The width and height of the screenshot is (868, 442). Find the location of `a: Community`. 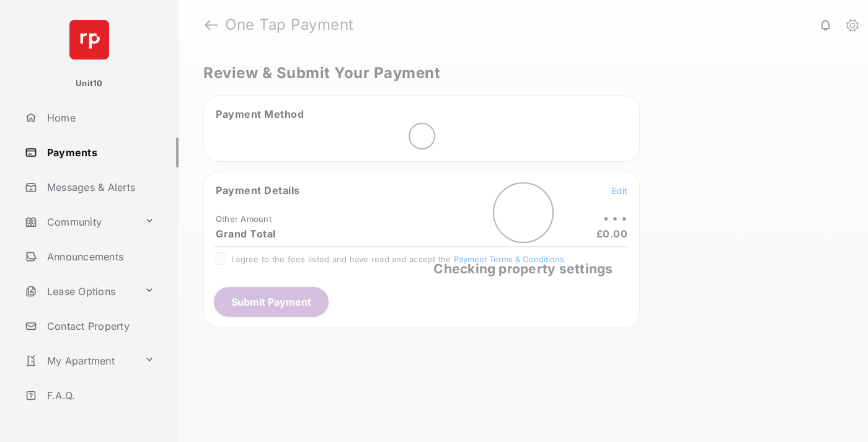

a: Community is located at coordinates (79, 222).